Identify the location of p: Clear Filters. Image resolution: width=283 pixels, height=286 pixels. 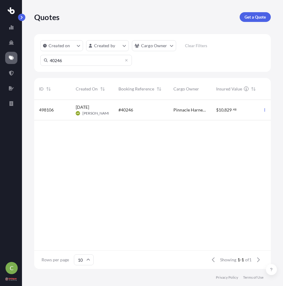
(196, 46).